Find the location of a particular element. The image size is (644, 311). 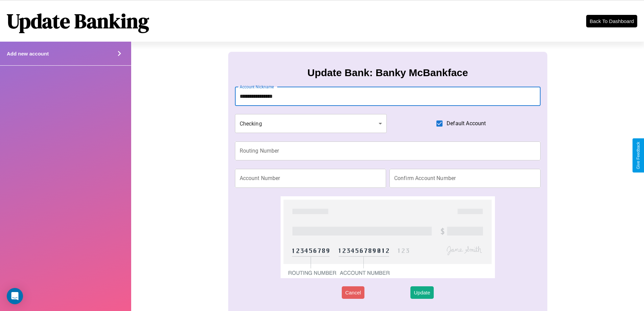

div: Checking is located at coordinates (311, 124).